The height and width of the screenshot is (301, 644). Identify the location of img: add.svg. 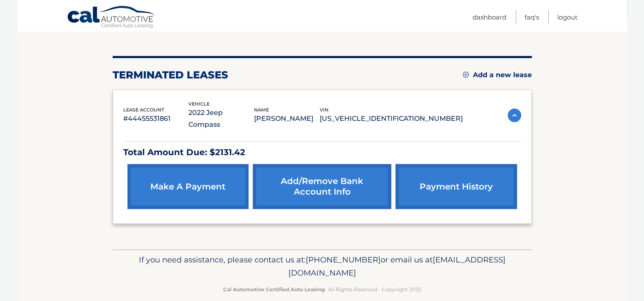
(466, 74).